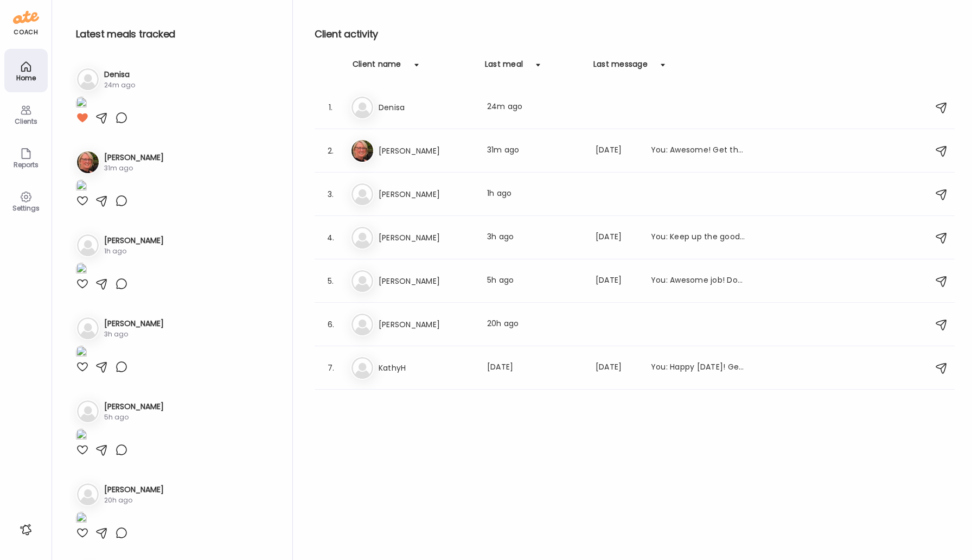 The height and width of the screenshot is (560, 972). I want to click on div: Settings, so click(26, 207).